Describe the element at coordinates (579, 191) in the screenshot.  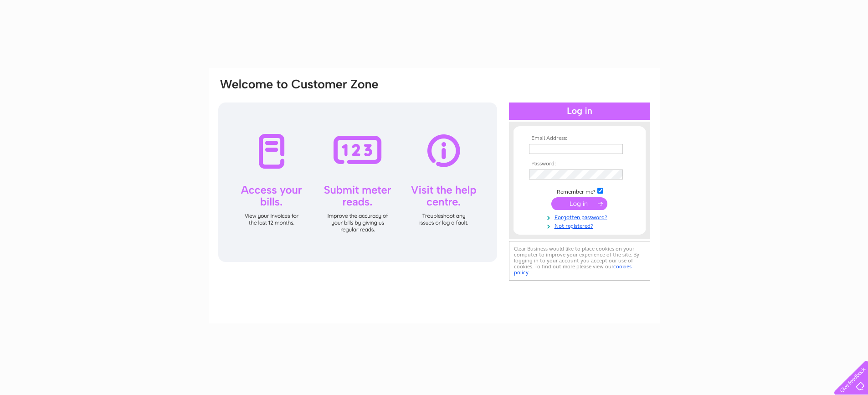
I see `td: Remember me?` at that location.